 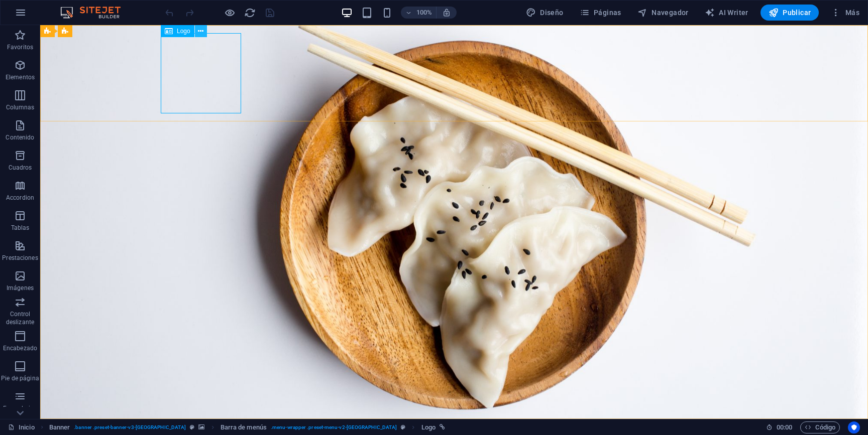 What do you see at coordinates (663, 13) in the screenshot?
I see `button: Navegador` at bounding box center [663, 13].